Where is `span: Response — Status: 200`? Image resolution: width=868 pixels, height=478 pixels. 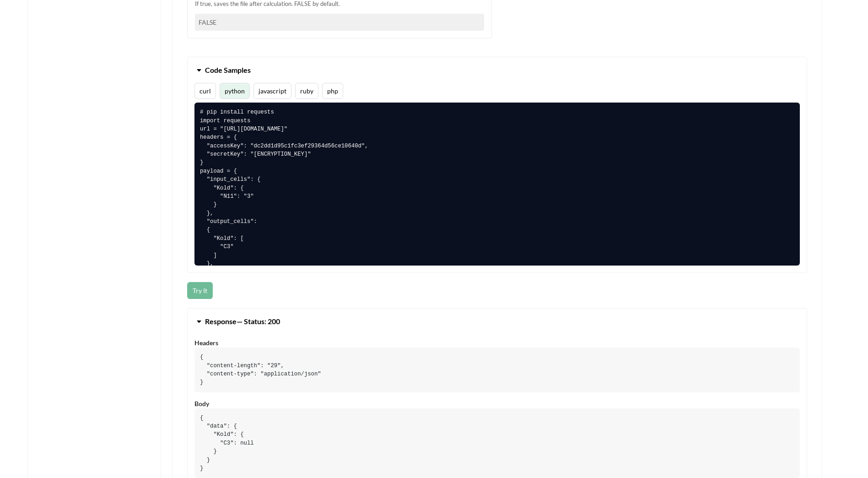
span: Response — Status: 200 is located at coordinates (243, 321).